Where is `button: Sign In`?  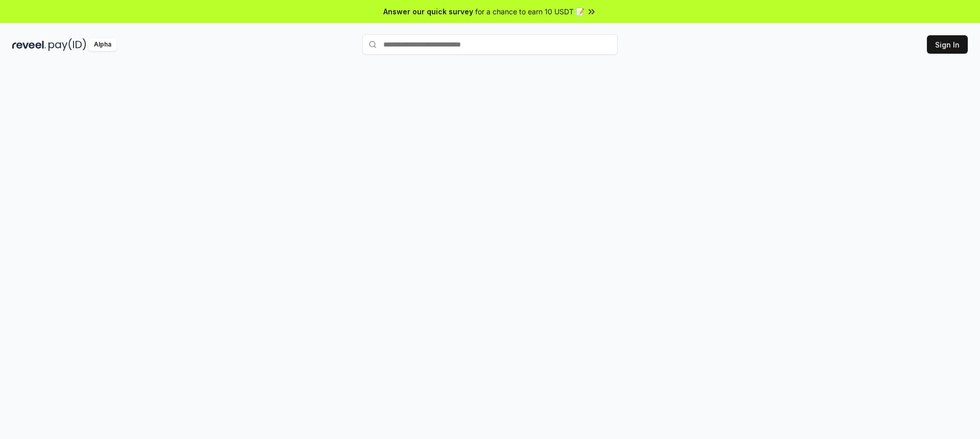
button: Sign In is located at coordinates (948, 45).